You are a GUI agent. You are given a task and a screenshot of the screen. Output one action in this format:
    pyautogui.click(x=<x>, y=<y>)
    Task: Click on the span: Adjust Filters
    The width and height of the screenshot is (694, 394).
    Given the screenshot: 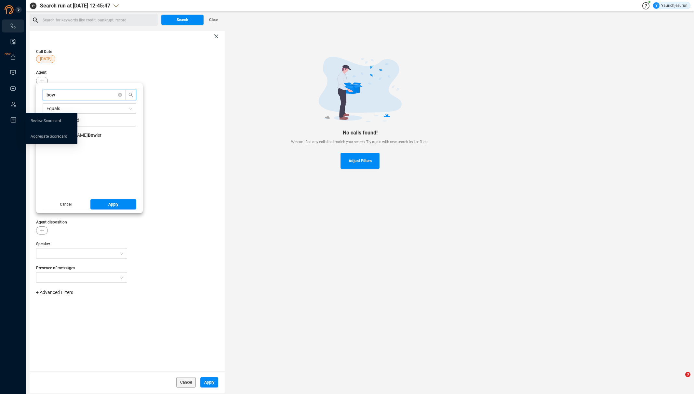 What is the action you would take?
    pyautogui.click(x=360, y=161)
    